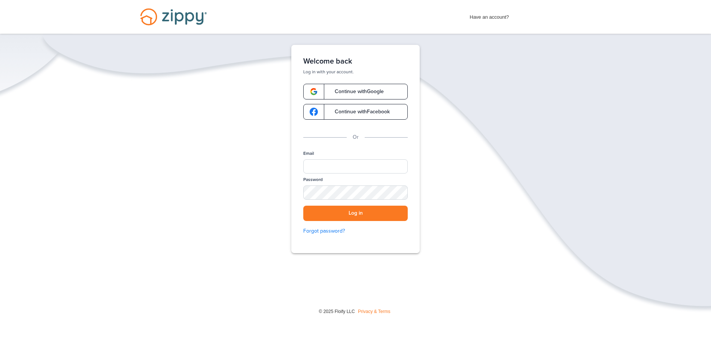 This screenshot has height=356, width=711. What do you see at coordinates (355, 167) in the screenshot?
I see `input: Email` at bounding box center [355, 167].